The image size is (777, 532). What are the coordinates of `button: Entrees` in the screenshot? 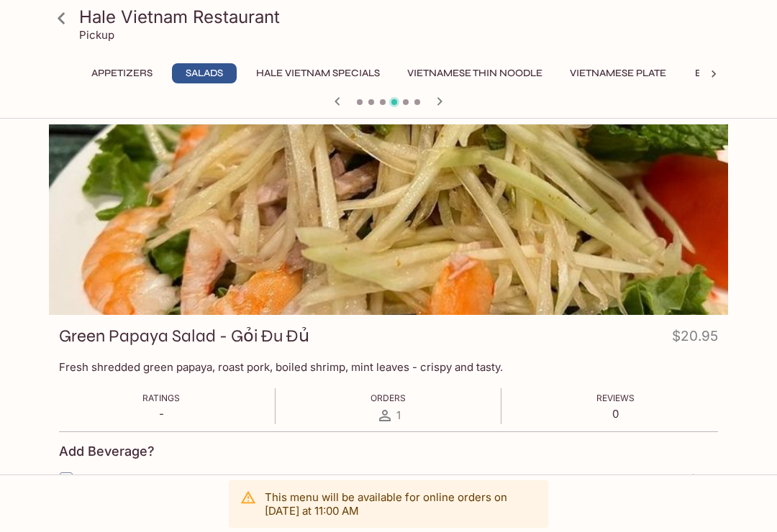 It's located at (717, 74).